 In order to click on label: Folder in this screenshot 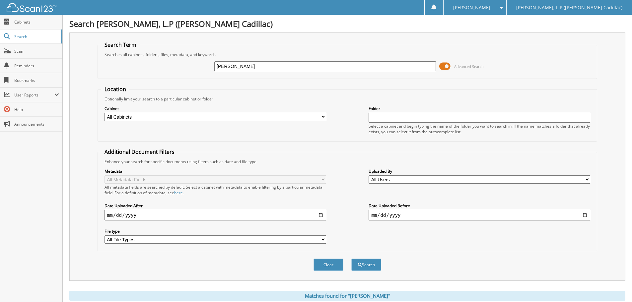, I will do `click(479, 108)`.